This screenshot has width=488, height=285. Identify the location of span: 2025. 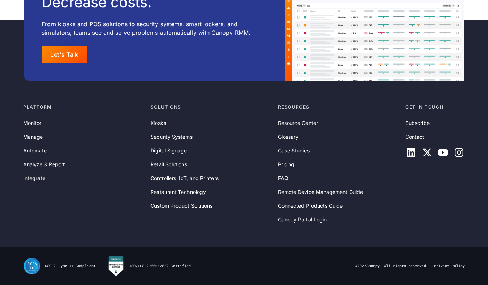
(362, 265).